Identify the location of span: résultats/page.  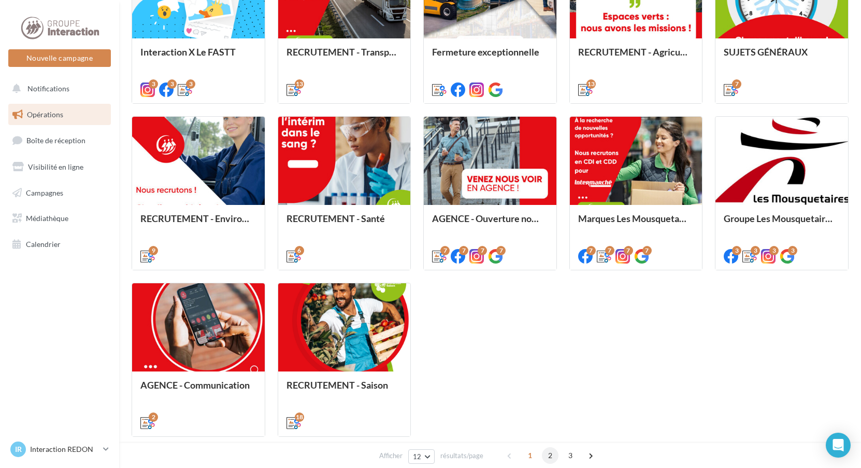
(462, 455).